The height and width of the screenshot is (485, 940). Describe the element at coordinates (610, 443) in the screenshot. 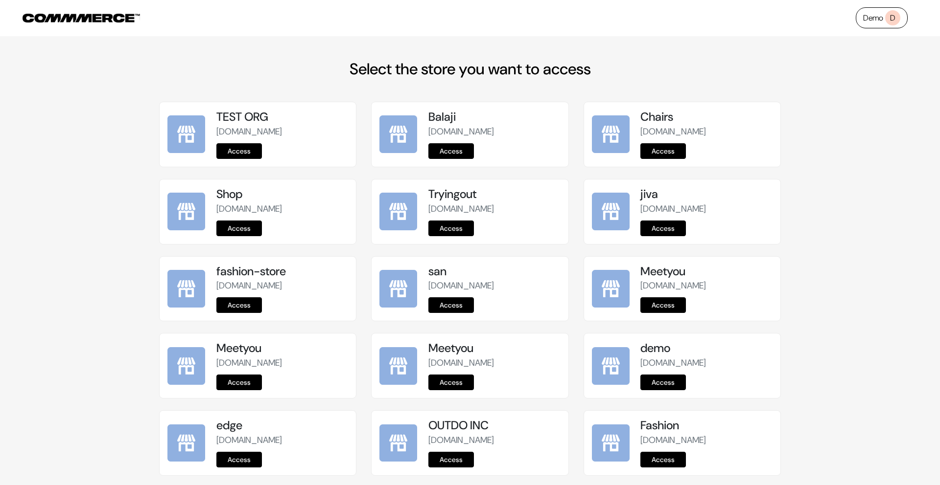

I see `img: Fashion` at that location.